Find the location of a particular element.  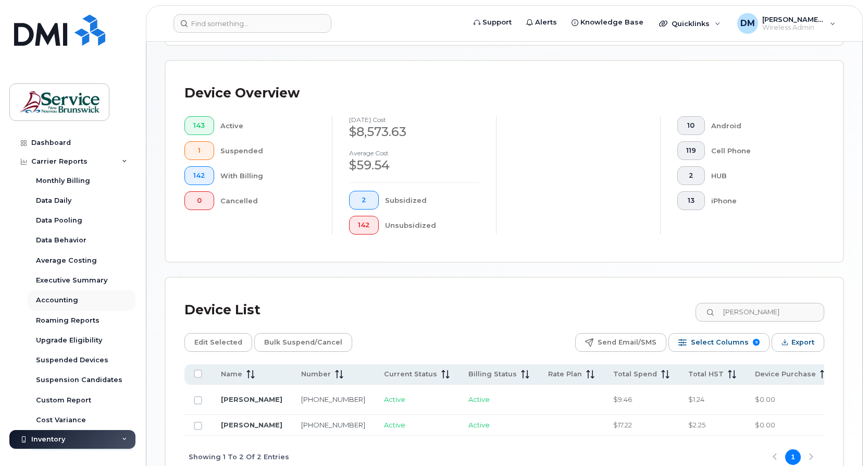

div: With Billing is located at coordinates (268, 176).